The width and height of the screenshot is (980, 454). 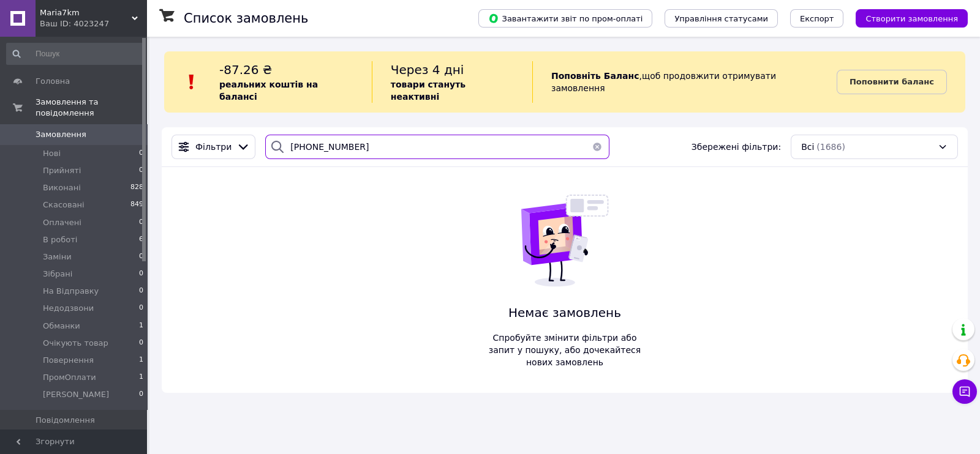 I want to click on button: Чат з покупцем, so click(x=964, y=392).